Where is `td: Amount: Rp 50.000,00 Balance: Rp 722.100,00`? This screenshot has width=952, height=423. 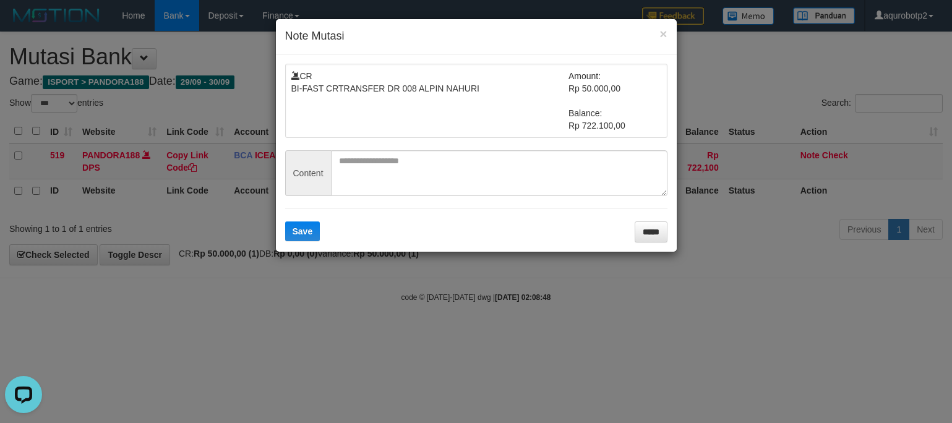
td: Amount: Rp 50.000,00 Balance: Rp 722.100,00 is located at coordinates (615, 101).